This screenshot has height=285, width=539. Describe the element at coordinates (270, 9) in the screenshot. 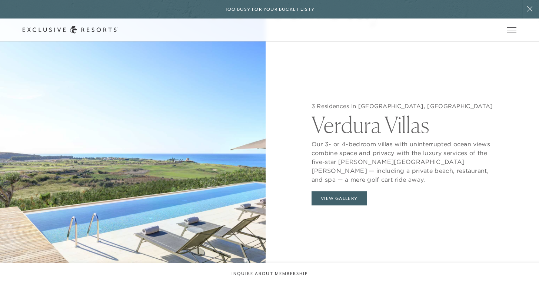

I see `h6: Too busy for your bucket list?` at that location.